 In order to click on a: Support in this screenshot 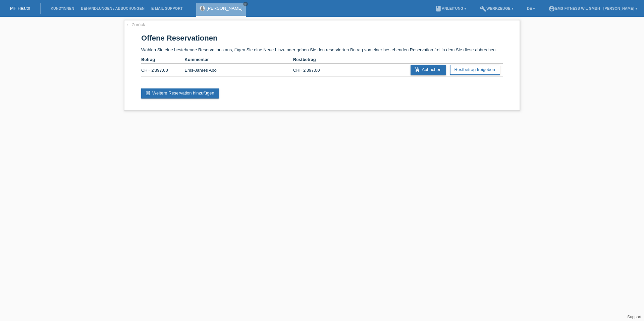, I will do `click(635, 317)`.